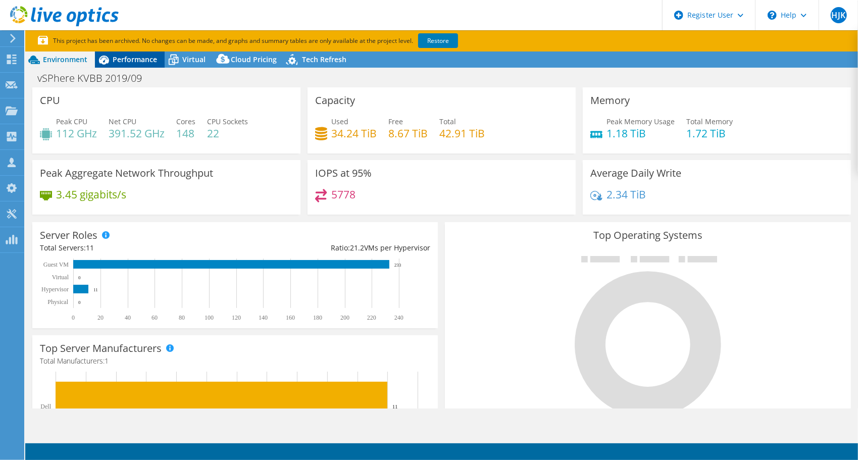 This screenshot has width=858, height=460. What do you see at coordinates (372, 318) in the screenshot?
I see `text: 220` at bounding box center [372, 318].